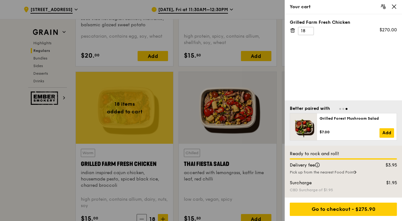 The width and height of the screenshot is (402, 221). I want to click on div: $3.95, so click(386, 165).